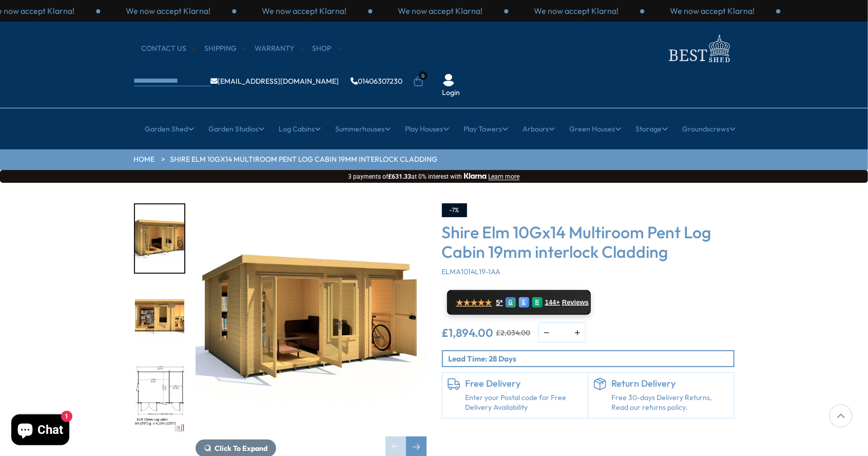  Describe the element at coordinates (699, 48) in the screenshot. I see `img: logo` at that location.